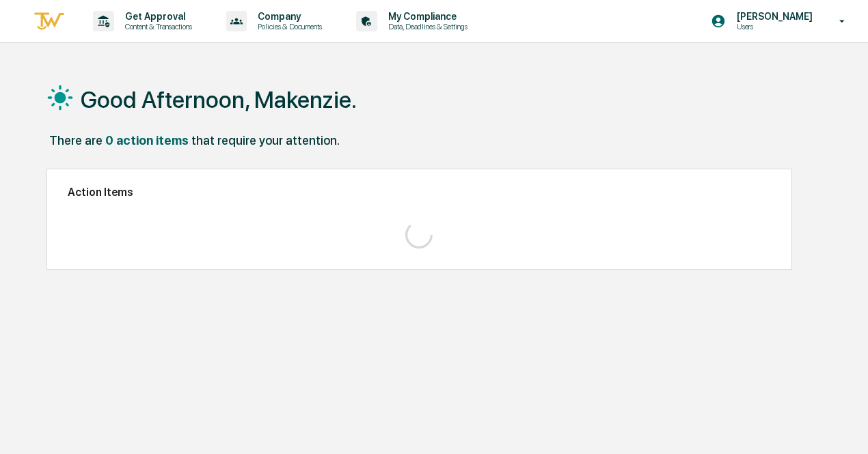  Describe the element at coordinates (426, 16) in the screenshot. I see `p: My Compliance` at that location.